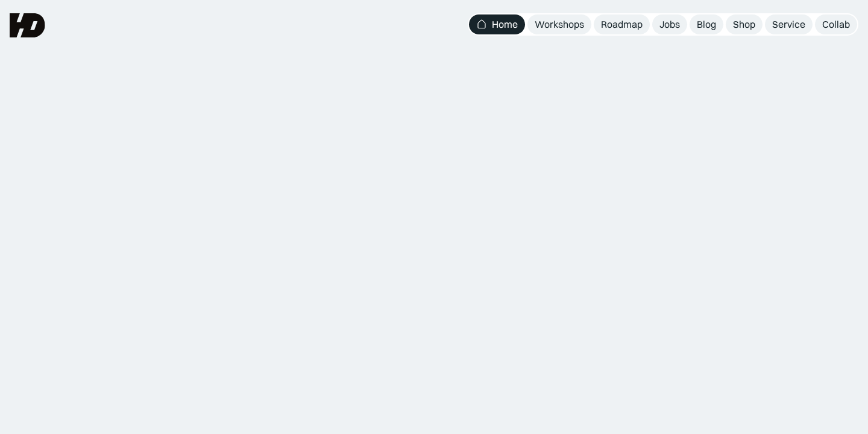  What do you see at coordinates (836, 24) in the screenshot?
I see `a: Collab` at bounding box center [836, 24].